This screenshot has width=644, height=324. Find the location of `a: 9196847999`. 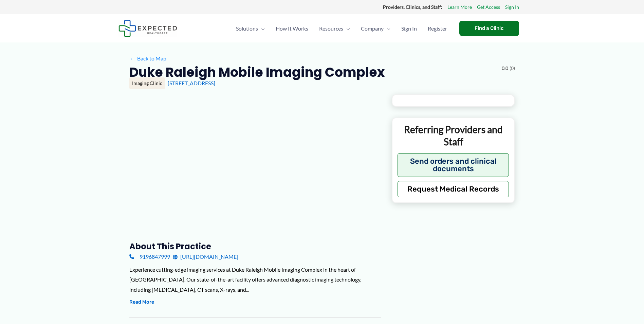

a: 9196847999 is located at coordinates (150, 257).